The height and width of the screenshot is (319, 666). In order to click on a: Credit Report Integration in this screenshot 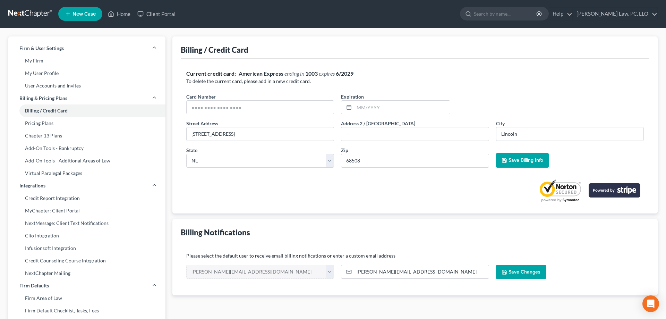, I will do `click(87, 198)`.